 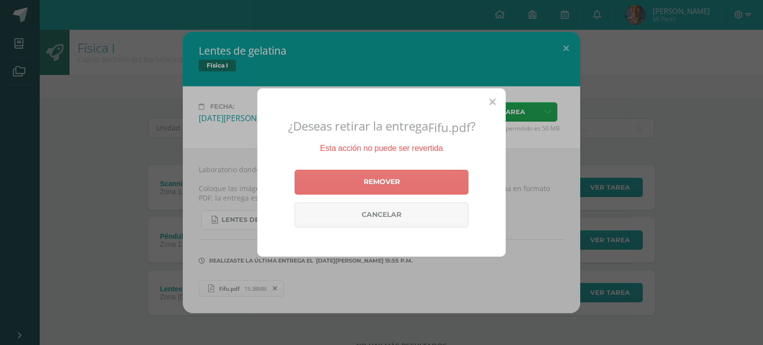 I want to click on a: Cancelar, so click(x=382, y=215).